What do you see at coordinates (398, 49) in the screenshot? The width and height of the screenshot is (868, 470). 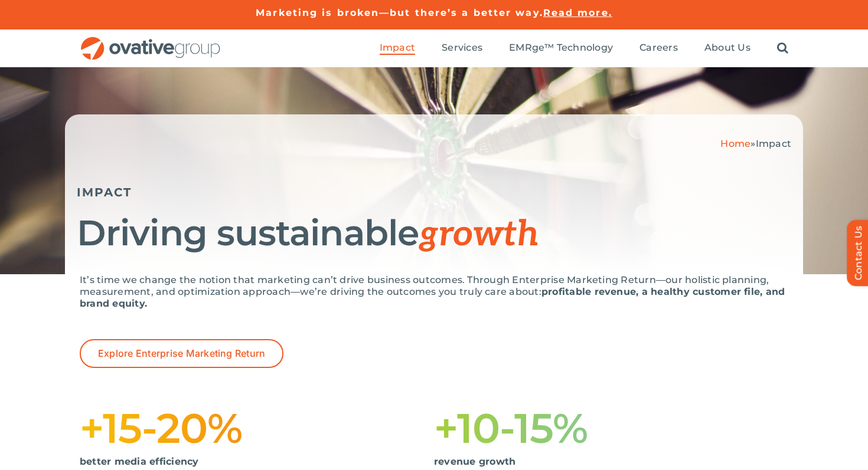 I see `a: Impact` at bounding box center [398, 49].